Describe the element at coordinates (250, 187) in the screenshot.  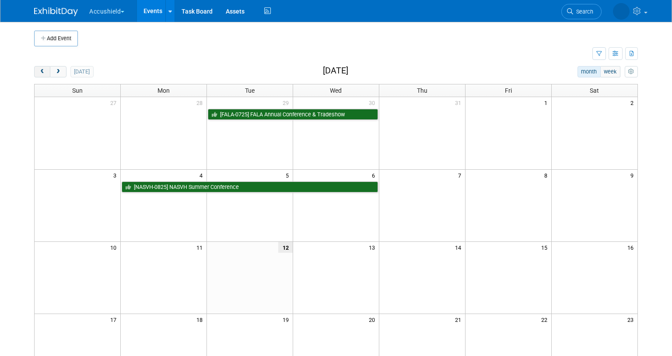
I see `a: [NASVH-0825] NASVH Summer Conference` at that location.